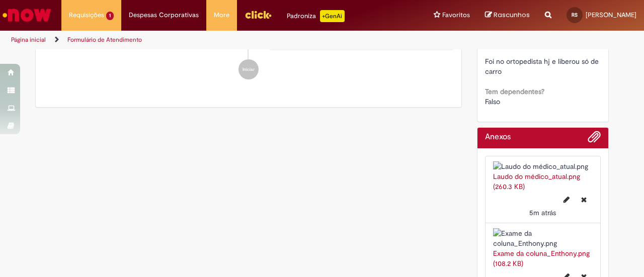 The image size is (644, 277). What do you see at coordinates (543, 213) in the screenshot?
I see `span: 5m atrás` at bounding box center [543, 213].